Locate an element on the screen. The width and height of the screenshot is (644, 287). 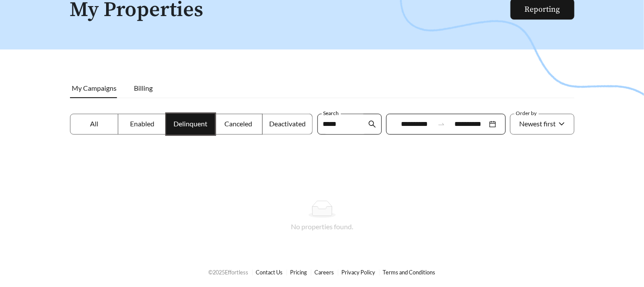
span: All is located at coordinates (94, 124).